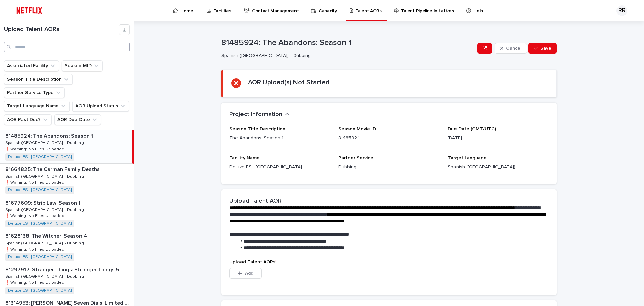  What do you see at coordinates (78, 119) in the screenshot?
I see `button: AOR Due Date` at bounding box center [78, 119].